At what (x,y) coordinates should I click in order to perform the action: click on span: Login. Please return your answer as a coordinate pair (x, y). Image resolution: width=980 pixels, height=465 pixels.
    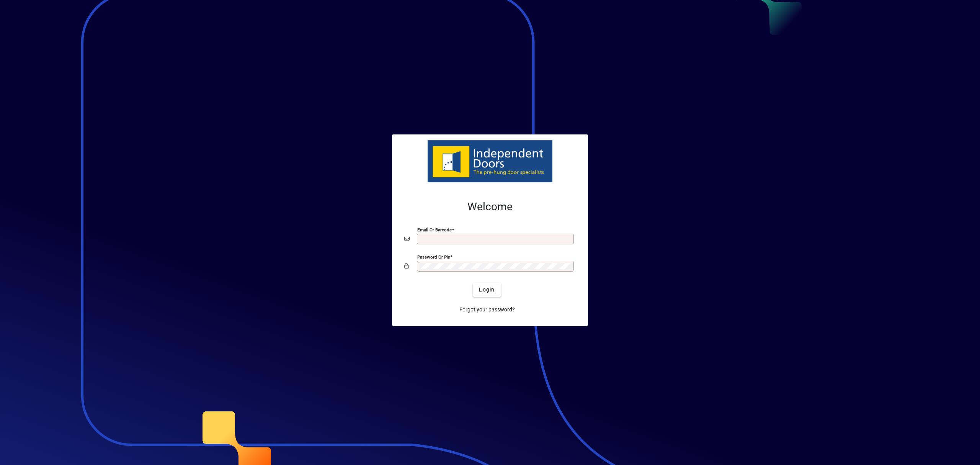
    Looking at the image, I should click on (487, 290).